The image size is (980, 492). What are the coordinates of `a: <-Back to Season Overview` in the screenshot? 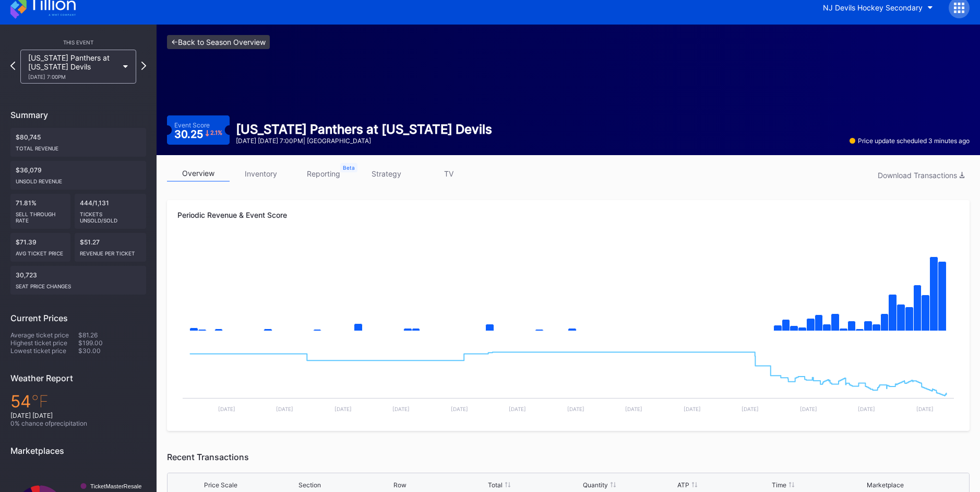 It's located at (218, 42).